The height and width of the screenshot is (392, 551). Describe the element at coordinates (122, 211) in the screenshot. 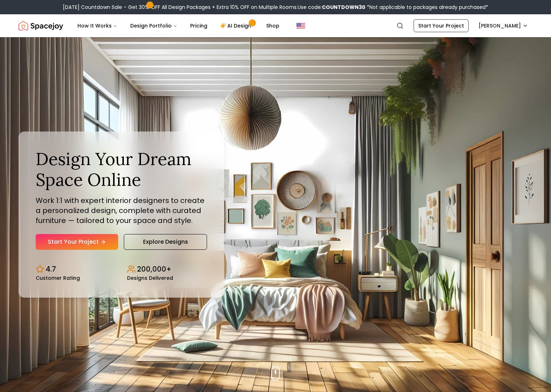

I see `p: Work 1:1 with expert interior designers to create a personalized design, complete with curated fu...` at that location.